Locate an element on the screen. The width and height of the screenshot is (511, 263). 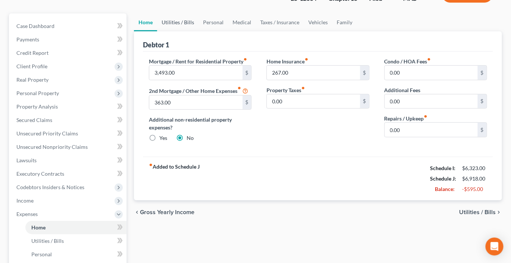
label: Repairs / Upkeep is located at coordinates (406, 118).